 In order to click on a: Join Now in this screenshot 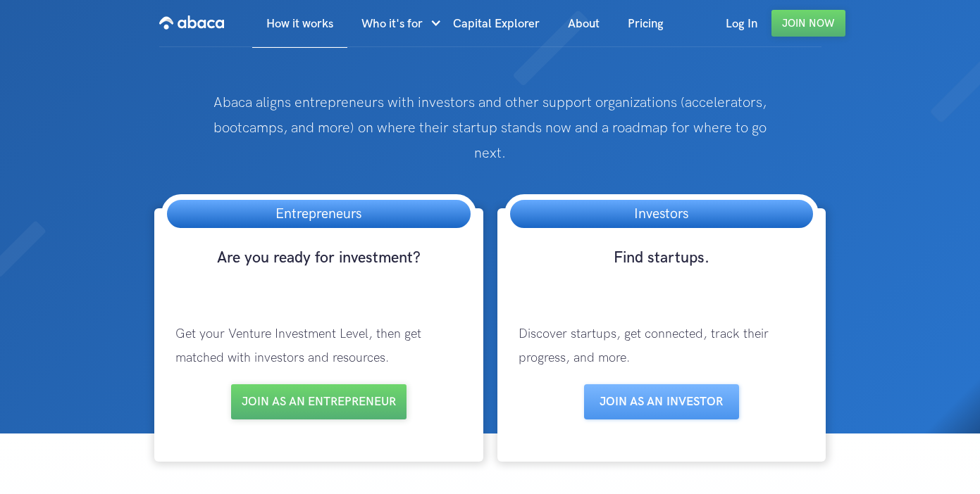, I will do `click(808, 23)`.